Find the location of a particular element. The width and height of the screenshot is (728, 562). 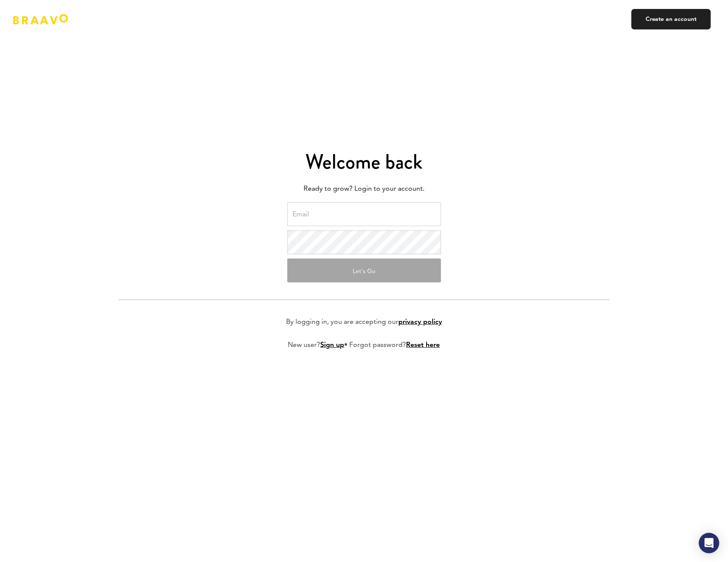

input: Email is located at coordinates (364, 215).